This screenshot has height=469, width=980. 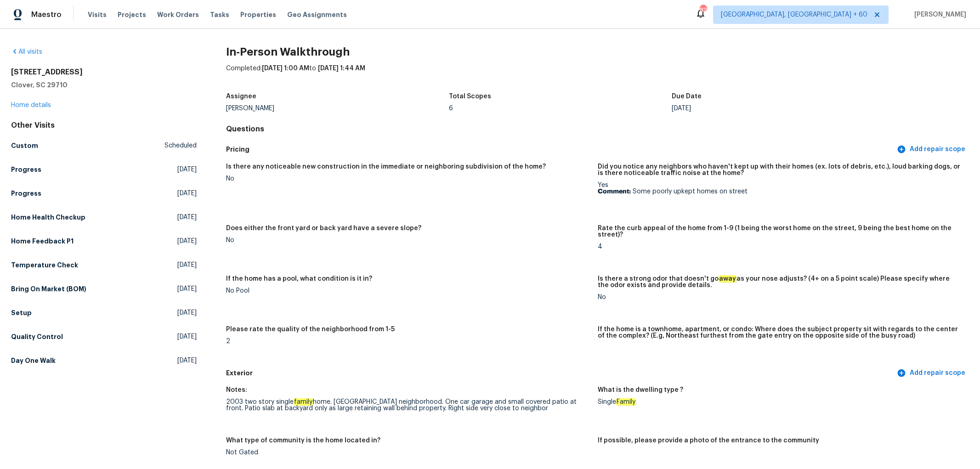 What do you see at coordinates (24, 145) in the screenshot?
I see `h5: Custom` at bounding box center [24, 145].